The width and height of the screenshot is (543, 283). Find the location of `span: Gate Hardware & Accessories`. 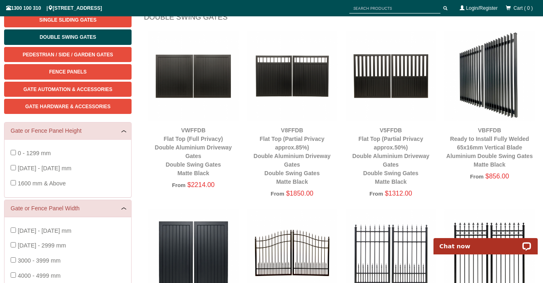

span: Gate Hardware & Accessories is located at coordinates (68, 107).